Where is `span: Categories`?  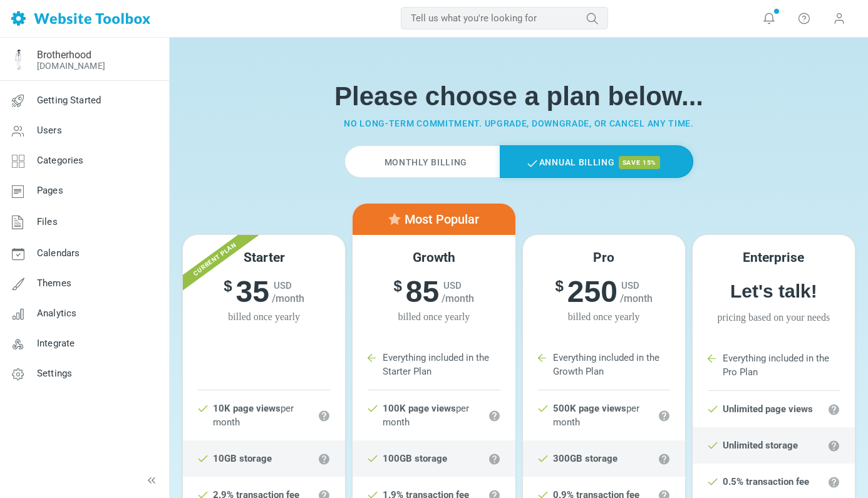 span: Categories is located at coordinates (60, 160).